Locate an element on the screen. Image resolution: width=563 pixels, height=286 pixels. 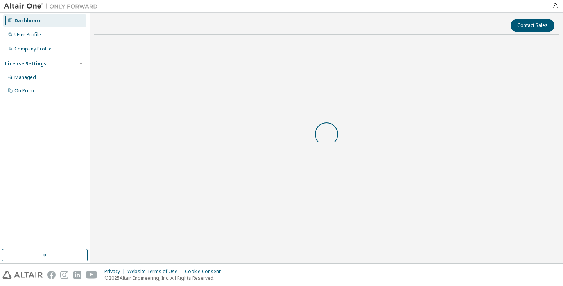
p: © 2025 Altair Engineering, Inc. All Rights Reserved. is located at coordinates (164, 277).